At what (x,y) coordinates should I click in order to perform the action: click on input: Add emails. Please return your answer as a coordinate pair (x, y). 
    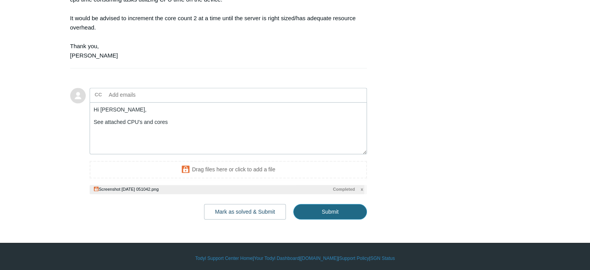
    Looking at the image, I should click on (147, 95).